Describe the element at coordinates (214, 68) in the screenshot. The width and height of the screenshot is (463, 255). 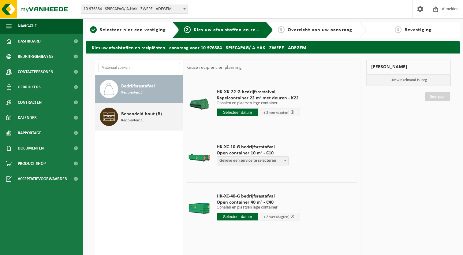
I see `div: Keuze recipiënt en planning` at that location.